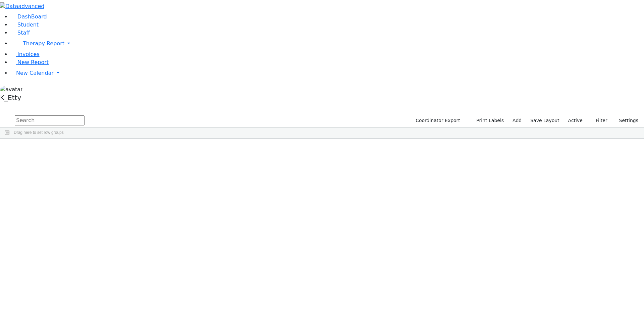  I want to click on a: Invoices, so click(25, 54).